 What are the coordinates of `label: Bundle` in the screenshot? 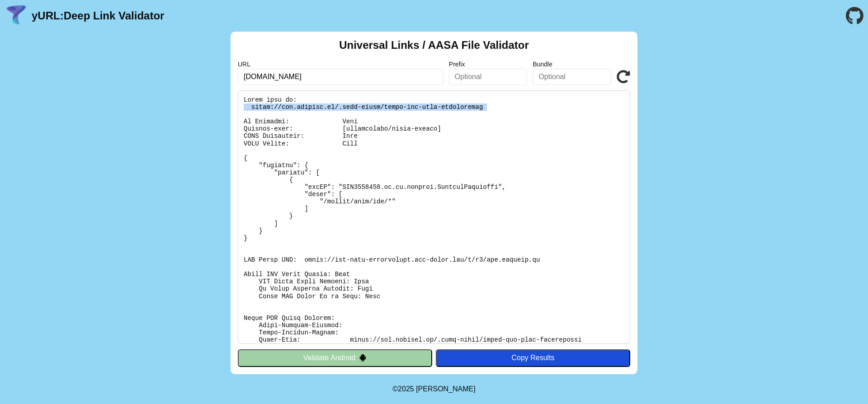 It's located at (572, 64).